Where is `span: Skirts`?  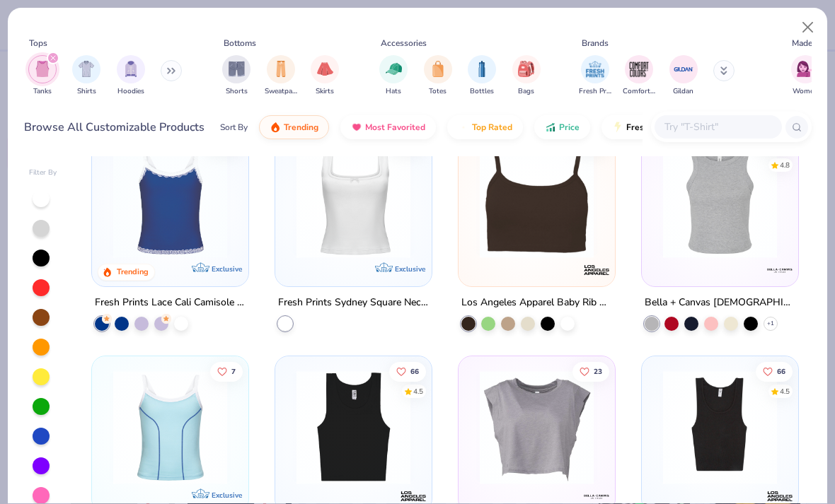
span: Skirts is located at coordinates (325, 91).